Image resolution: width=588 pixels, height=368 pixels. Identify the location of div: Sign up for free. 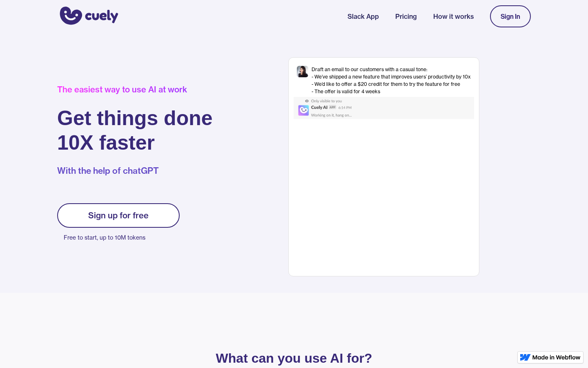
(119, 215).